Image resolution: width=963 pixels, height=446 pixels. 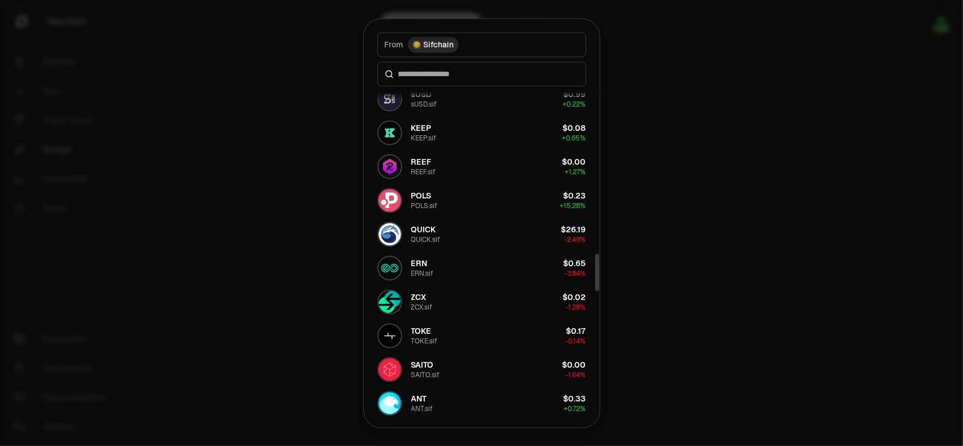 What do you see at coordinates (575, 399) in the screenshot?
I see `div: $0.33` at bounding box center [575, 399].